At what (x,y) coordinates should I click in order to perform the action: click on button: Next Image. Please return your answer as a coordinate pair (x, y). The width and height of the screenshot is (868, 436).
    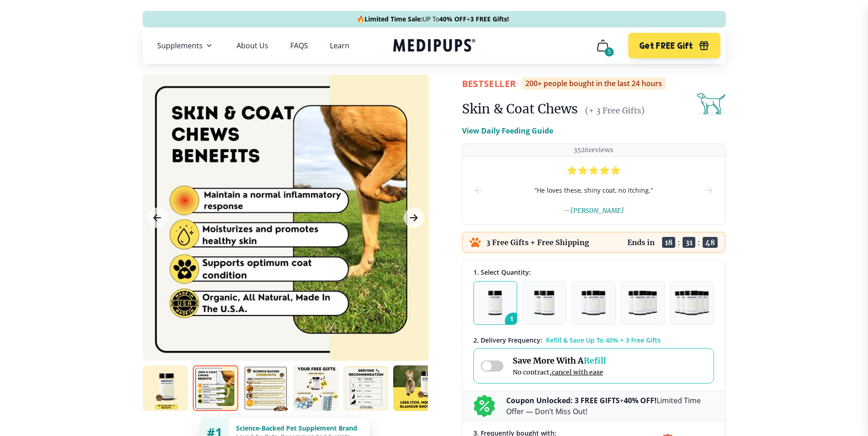
    Looking at the image, I should click on (414, 218).